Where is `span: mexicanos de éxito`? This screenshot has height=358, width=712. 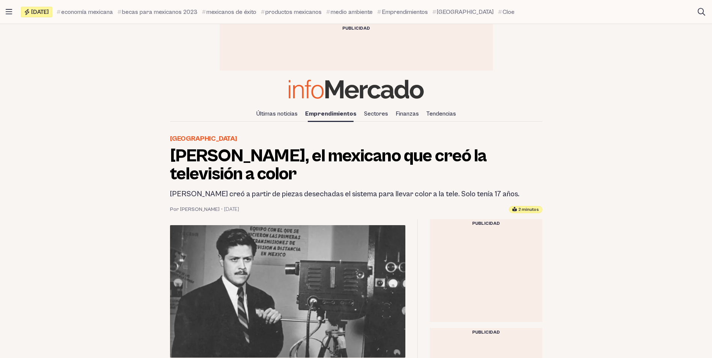 span: mexicanos de éxito is located at coordinates (231, 12).